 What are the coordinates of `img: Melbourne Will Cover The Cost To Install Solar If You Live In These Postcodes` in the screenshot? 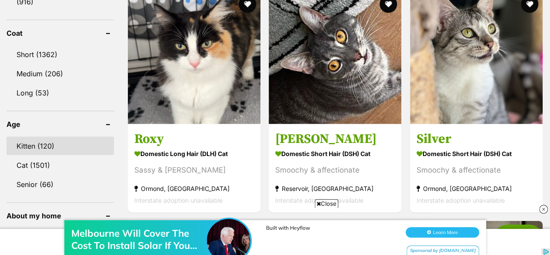 It's located at (229, 38).